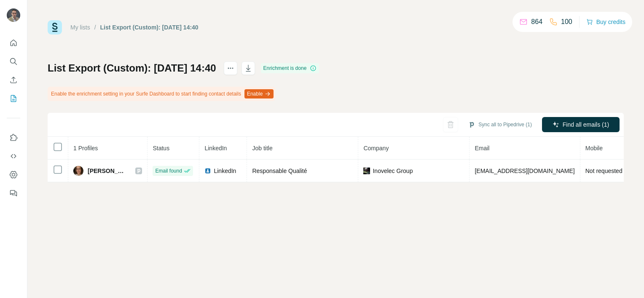  What do you see at coordinates (86, 148) in the screenshot?
I see `span: 1 Profiles` at bounding box center [86, 148].